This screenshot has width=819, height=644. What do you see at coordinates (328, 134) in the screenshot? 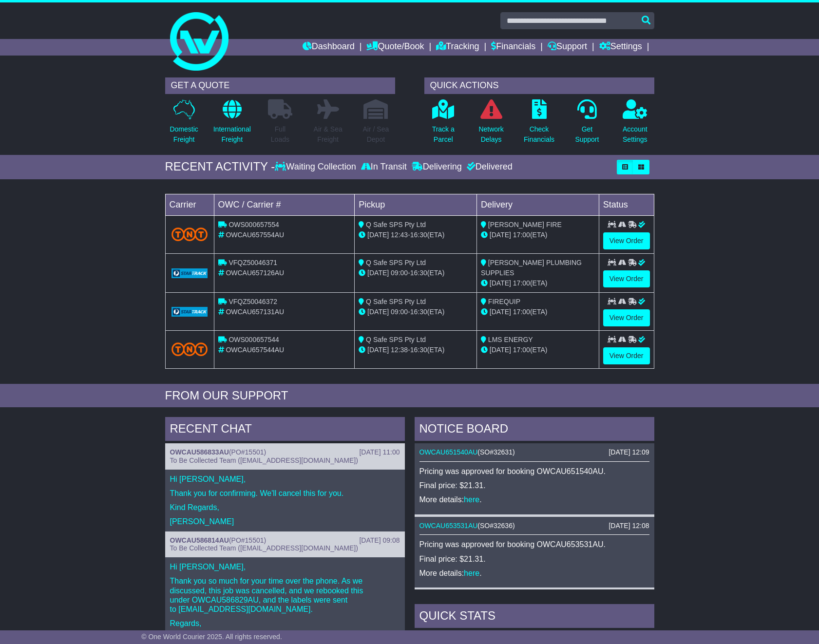
I see `p: Air & Sea Freight` at bounding box center [328, 134].